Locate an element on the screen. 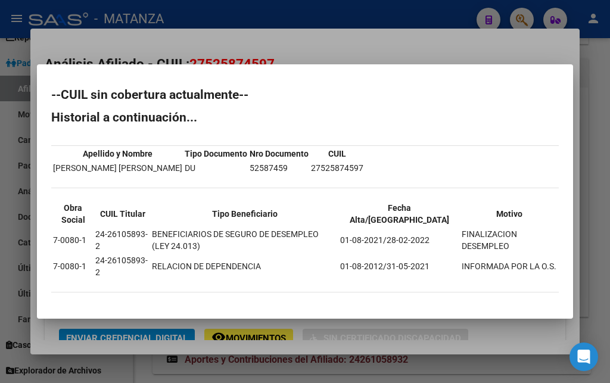 This screenshot has width=610, height=383. td: RELACION DE DEPENDENCIA is located at coordinates (245, 266).